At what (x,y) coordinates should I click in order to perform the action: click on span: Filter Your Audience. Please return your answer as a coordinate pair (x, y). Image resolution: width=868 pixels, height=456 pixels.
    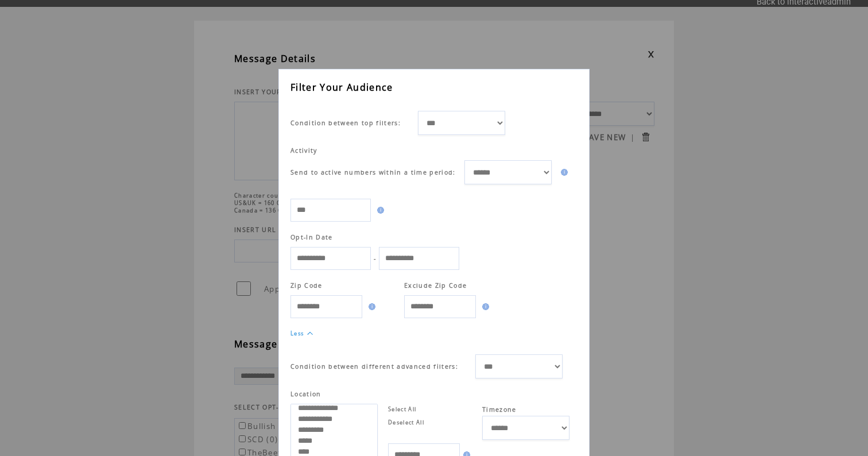
    Looking at the image, I should click on (342, 88).